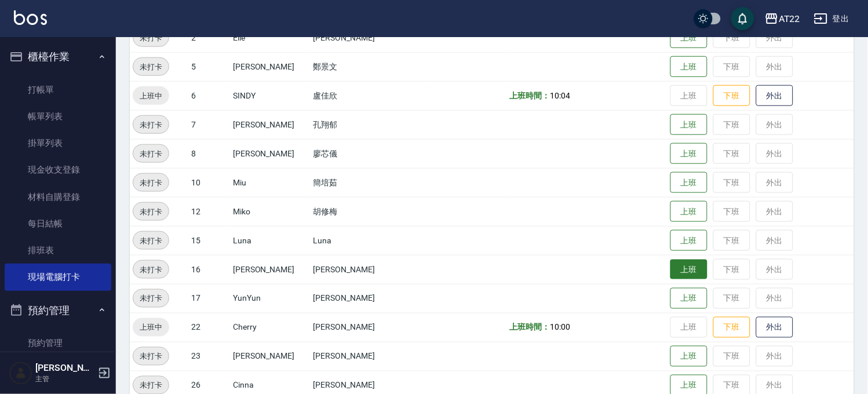  I want to click on td: 2, so click(209, 38).